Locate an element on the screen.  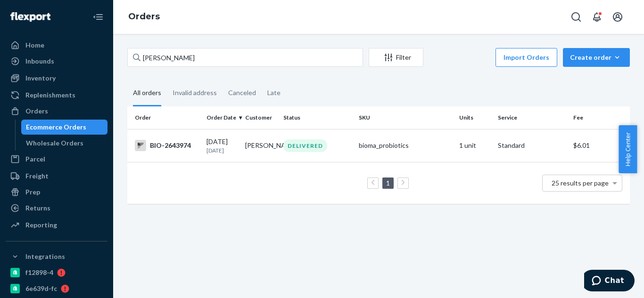
div: DELIVERED is located at coordinates (305, 145).